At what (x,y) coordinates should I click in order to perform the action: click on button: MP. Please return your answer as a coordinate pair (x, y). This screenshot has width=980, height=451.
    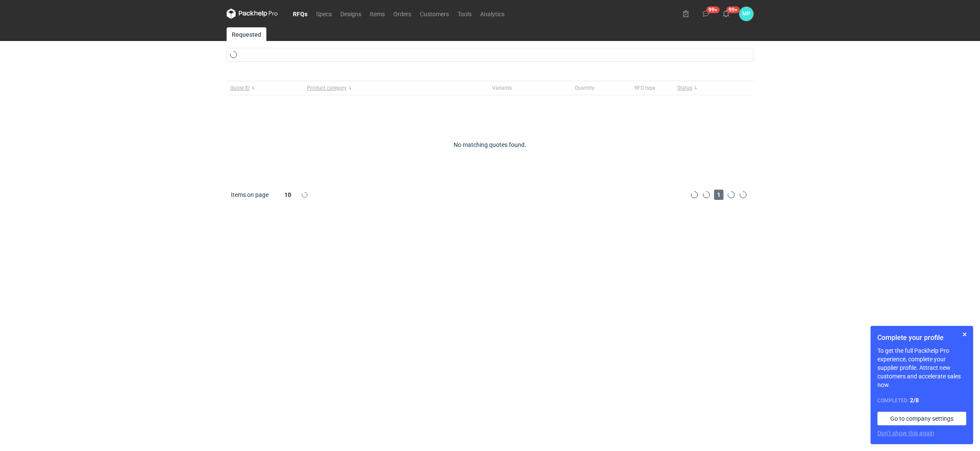
    Looking at the image, I should click on (746, 14).